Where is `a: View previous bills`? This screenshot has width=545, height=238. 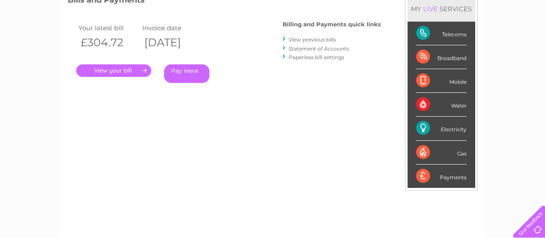 a: View previous bills is located at coordinates (313, 39).